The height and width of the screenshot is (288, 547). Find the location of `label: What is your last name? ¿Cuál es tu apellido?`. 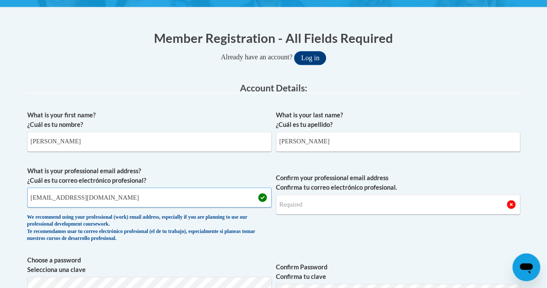

label: What is your last name? ¿Cuál es tu apellido? is located at coordinates (398, 120).